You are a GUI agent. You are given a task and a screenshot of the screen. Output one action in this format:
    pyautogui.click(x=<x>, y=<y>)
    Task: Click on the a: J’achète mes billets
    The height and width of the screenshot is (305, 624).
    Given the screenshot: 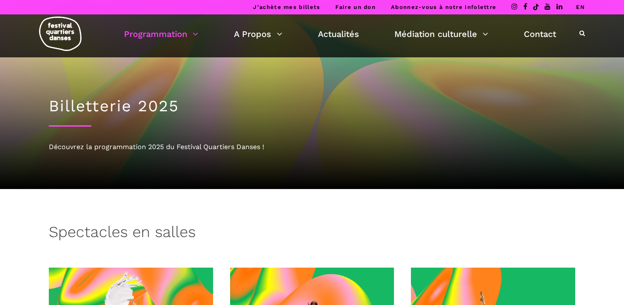 What is the action you would take?
    pyautogui.click(x=286, y=7)
    